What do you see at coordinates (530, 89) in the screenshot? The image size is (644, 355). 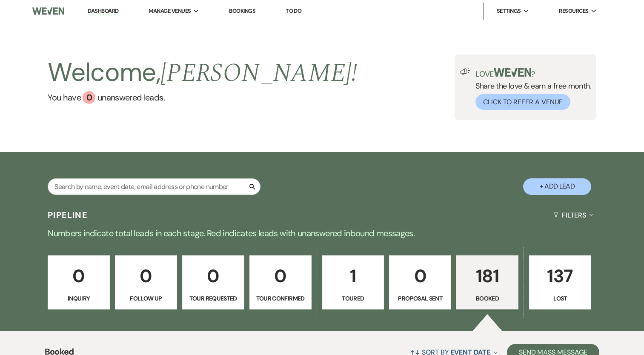 I see `div: Share the love & earn a free month.` at bounding box center [530, 89].